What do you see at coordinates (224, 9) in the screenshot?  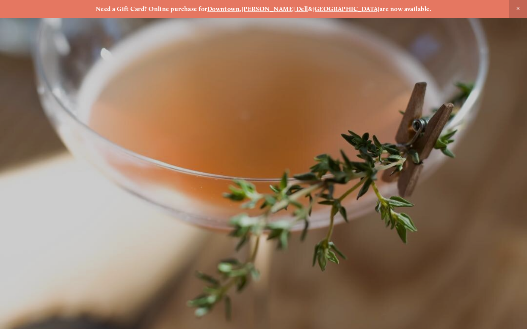 I see `a: Downtown` at bounding box center [224, 9].